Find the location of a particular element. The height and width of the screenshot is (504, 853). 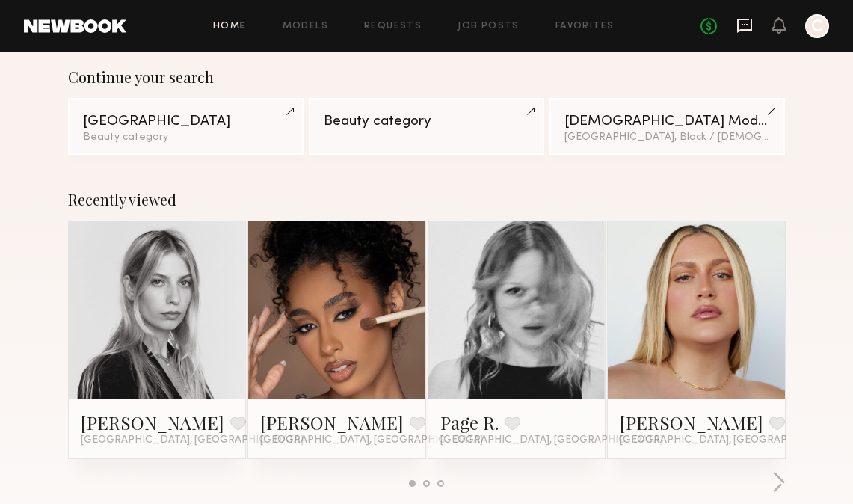

a: Home is located at coordinates (230, 26).